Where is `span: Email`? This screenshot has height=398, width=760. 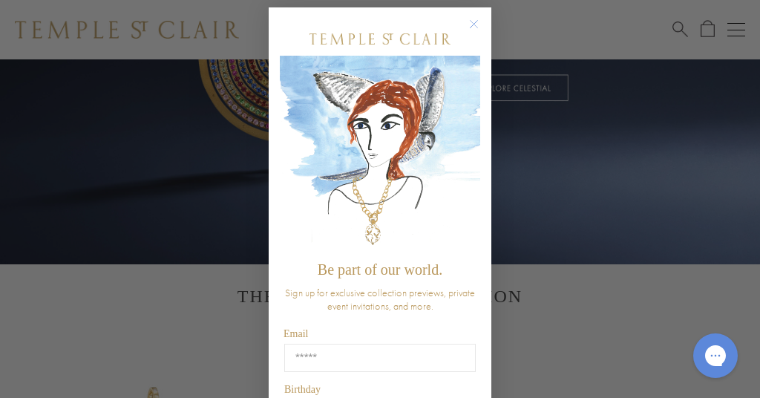
span: Email is located at coordinates (295, 333).